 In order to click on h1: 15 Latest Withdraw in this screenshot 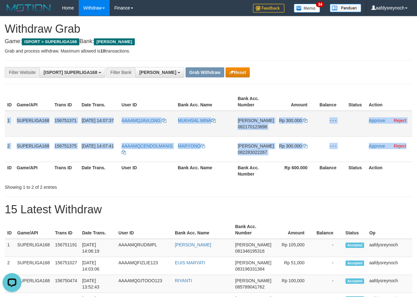, I will do `click(208, 210)`.